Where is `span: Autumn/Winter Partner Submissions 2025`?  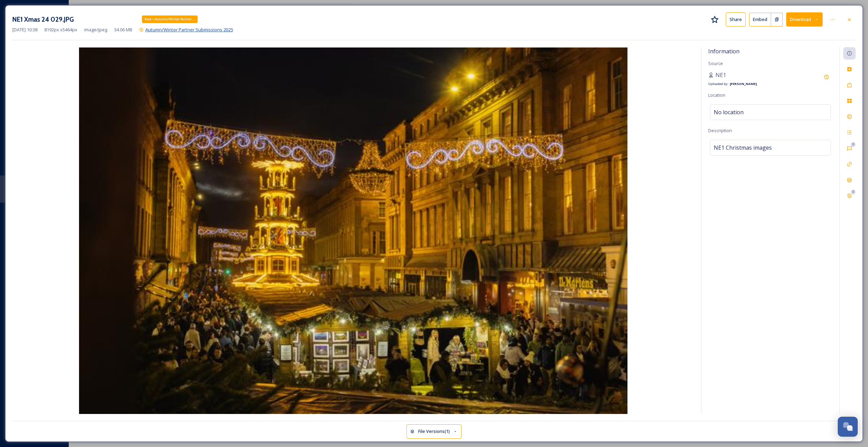
span: Autumn/Winter Partner Submissions 2025 is located at coordinates (189, 30).